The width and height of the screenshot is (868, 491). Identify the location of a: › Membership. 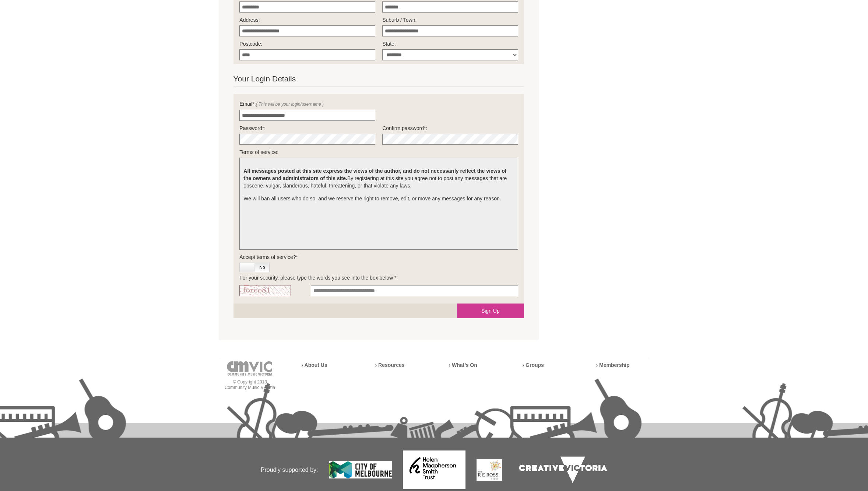
(613, 365).